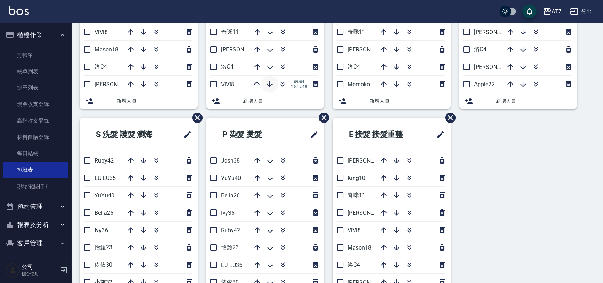  What do you see at coordinates (36, 88) in the screenshot?
I see `a: 掛單列表` at bounding box center [36, 88].